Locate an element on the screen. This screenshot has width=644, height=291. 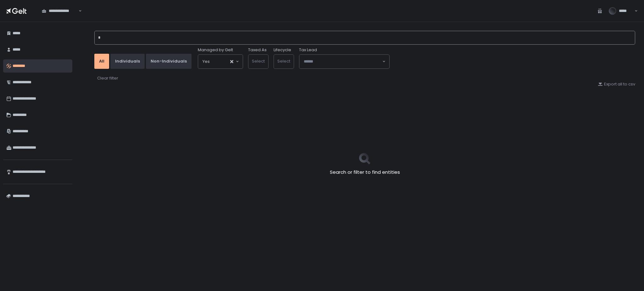
div: Export all to csv is located at coordinates (617, 84).